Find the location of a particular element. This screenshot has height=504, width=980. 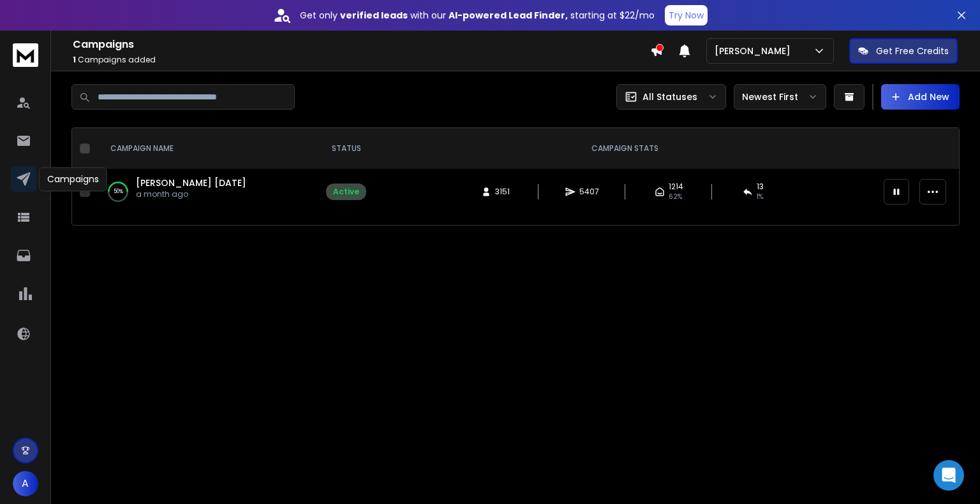

img: logo is located at coordinates (26, 54).